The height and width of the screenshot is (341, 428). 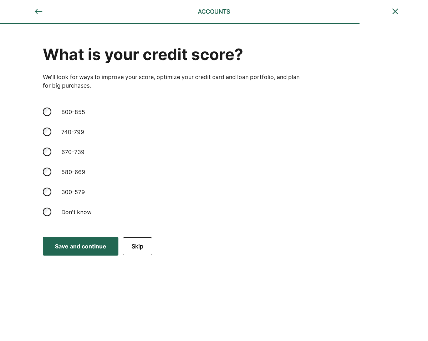 What do you see at coordinates (73, 112) in the screenshot?
I see `div: 800-855` at bounding box center [73, 112].